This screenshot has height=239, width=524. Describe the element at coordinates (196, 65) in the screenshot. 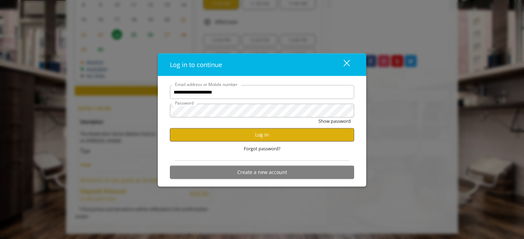

I see `span: Log in to continue` at that location.